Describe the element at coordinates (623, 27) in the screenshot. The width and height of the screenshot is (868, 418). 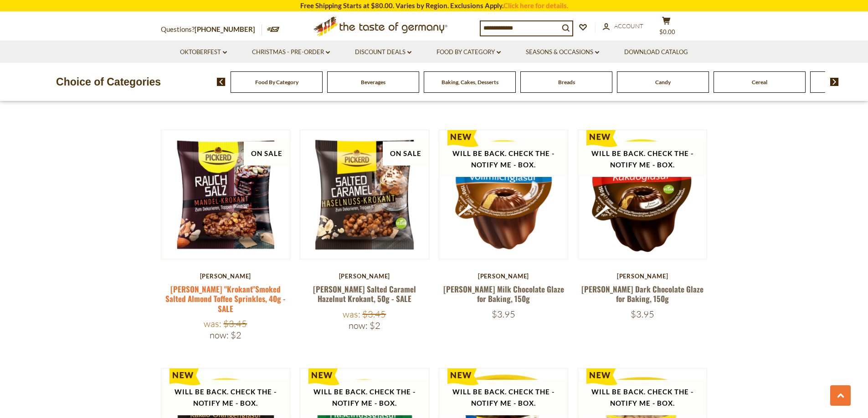
I see `a: Account` at that location.